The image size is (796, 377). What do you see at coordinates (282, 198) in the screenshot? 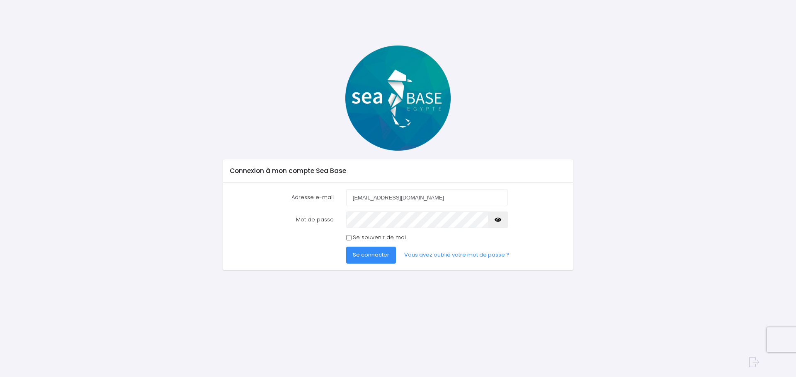
I see `label: Adresse e-mail` at bounding box center [282, 198].